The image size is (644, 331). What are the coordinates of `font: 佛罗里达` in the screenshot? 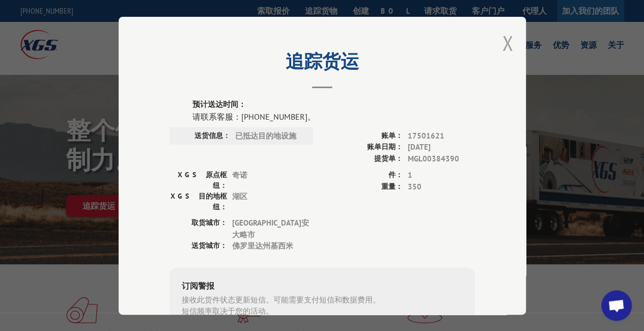 It's located at (248, 245).